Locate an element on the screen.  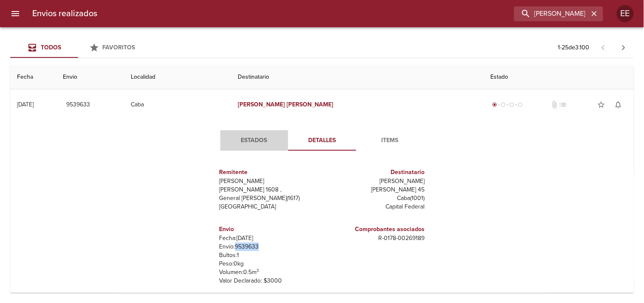
span: Pagina siguiente is located at coordinates (624, 48).